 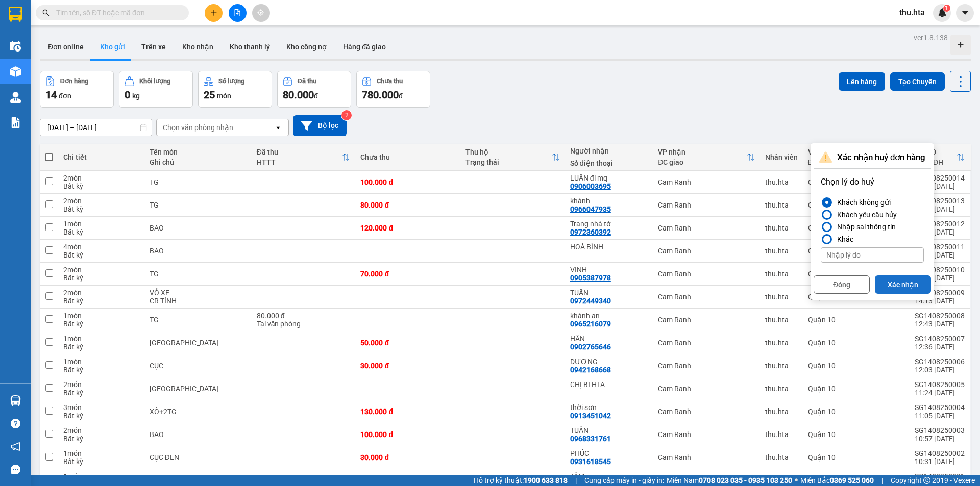 I want to click on div: 0913451042, so click(x=591, y=416).